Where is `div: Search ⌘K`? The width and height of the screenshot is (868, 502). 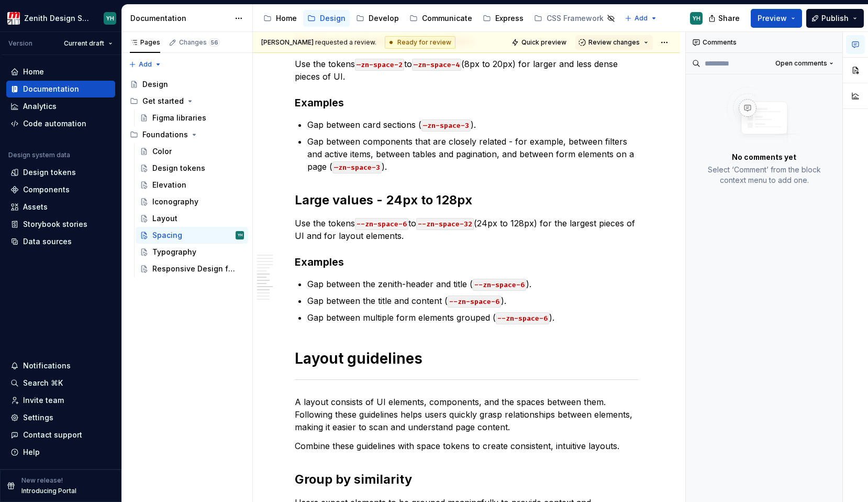 div: Search ⌘K is located at coordinates (43, 383).